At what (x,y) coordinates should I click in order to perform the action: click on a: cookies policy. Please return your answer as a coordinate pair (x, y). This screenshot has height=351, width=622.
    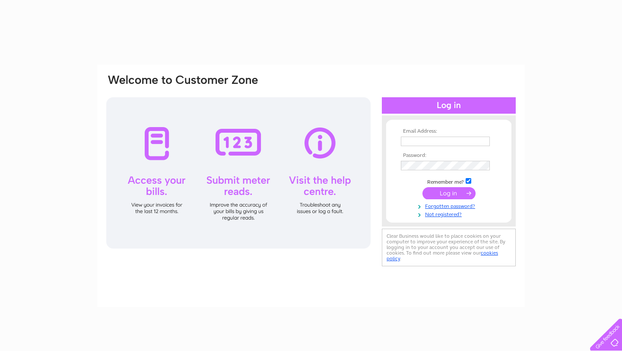
    Looking at the image, I should click on (443, 255).